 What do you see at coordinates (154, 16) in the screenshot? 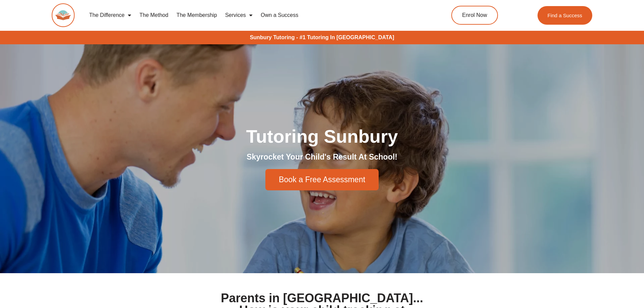
I see `a: The Method` at bounding box center [154, 16].